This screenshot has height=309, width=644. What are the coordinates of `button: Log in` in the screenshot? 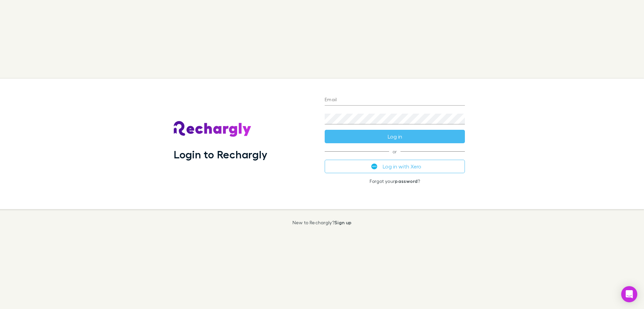 It's located at (395, 136).